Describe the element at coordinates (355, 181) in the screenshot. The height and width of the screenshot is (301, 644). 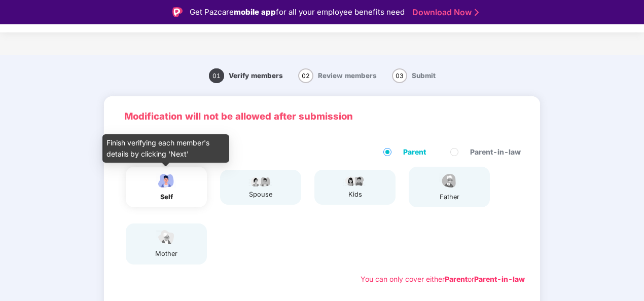
I see `img: svg+xml;base64,PHN2ZyB4bWxucz0iaHR0cDovL3d3dy53My5vcmcvMjAwMC9zdmciIHdpZHRoPSI3OS4wMzciIGhlaWdodD...` at that location.